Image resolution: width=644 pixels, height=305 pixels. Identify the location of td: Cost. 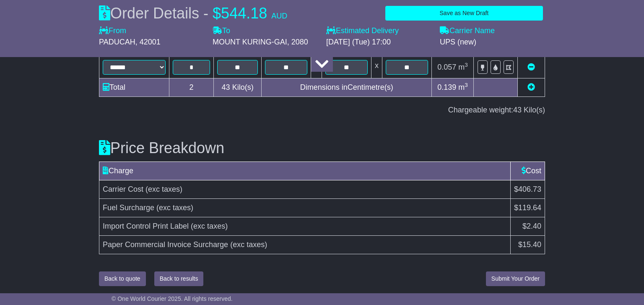
(528, 171).